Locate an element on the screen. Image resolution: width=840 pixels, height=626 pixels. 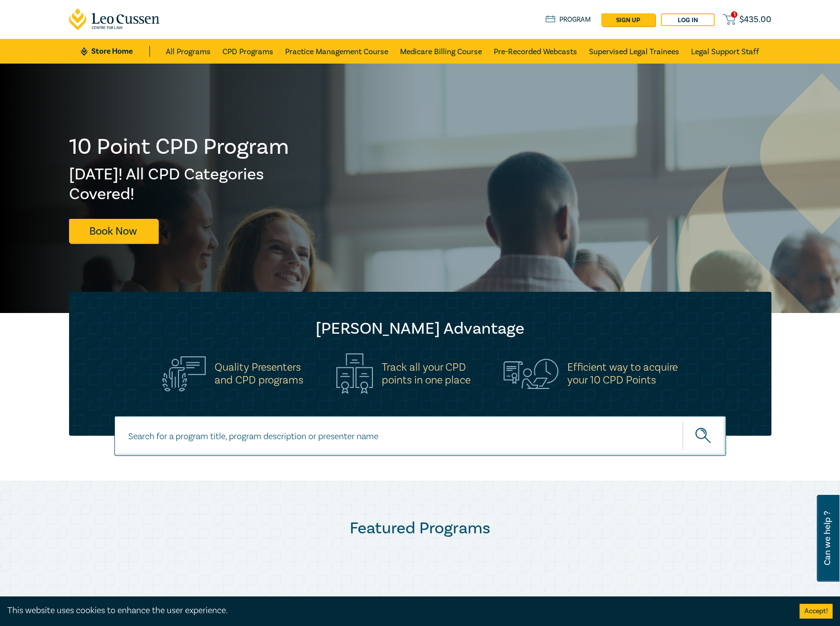
button: Accept cookies is located at coordinates (815, 611).